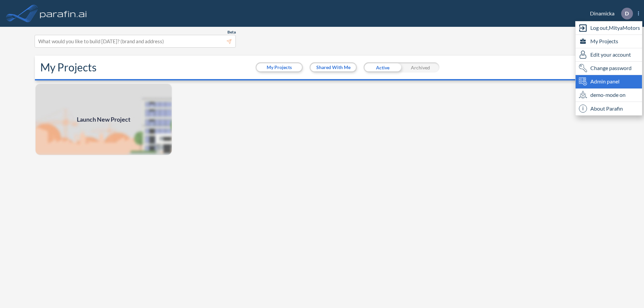 This screenshot has height=308, width=644. What do you see at coordinates (609, 109) in the screenshot?
I see `div: About Parafin` at bounding box center [609, 109].